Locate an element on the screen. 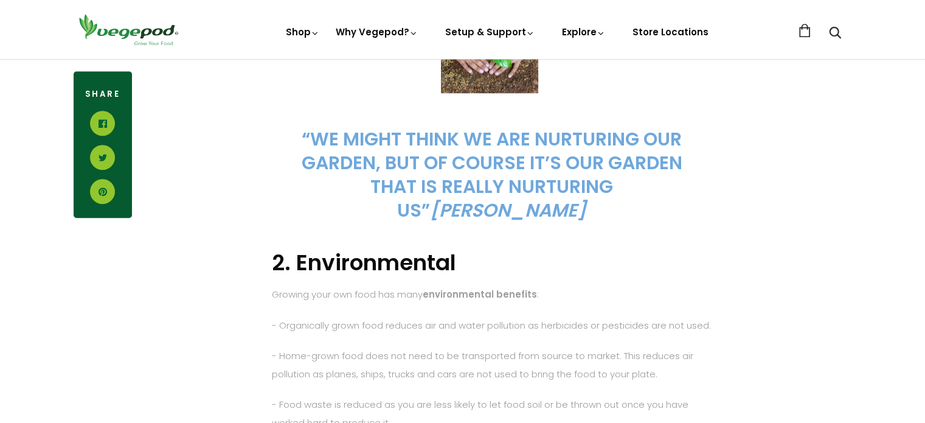 The width and height of the screenshot is (925, 423). a: Setup & Support is located at coordinates (490, 32).